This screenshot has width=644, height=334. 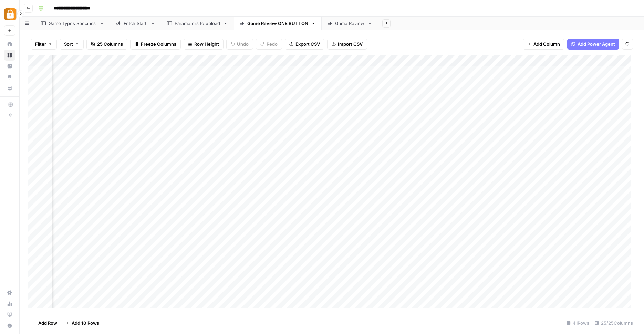 I want to click on span: Redo, so click(x=272, y=44).